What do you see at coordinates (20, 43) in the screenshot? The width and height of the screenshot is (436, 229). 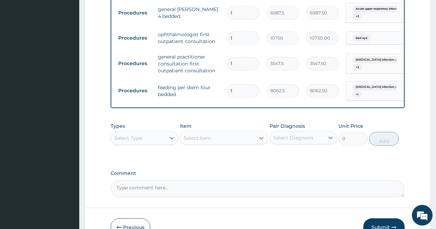 I see `img: d_794563401_company_1708531726252_794563401` at bounding box center [20, 43].